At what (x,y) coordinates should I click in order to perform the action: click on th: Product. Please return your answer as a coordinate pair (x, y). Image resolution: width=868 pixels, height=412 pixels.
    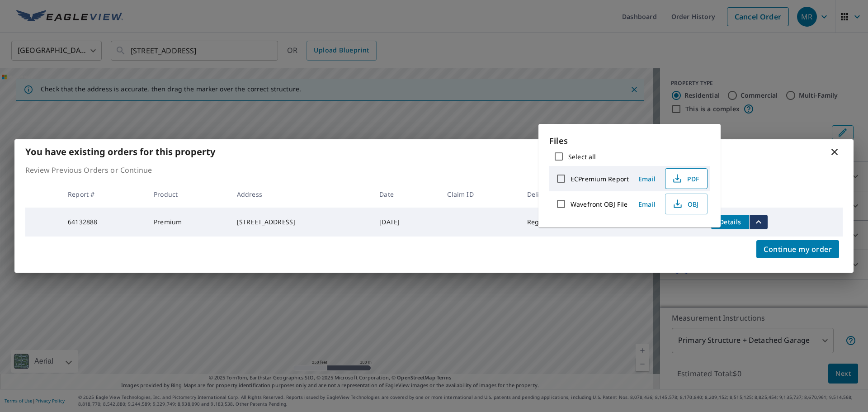
    Looking at the image, I should click on (188, 194).